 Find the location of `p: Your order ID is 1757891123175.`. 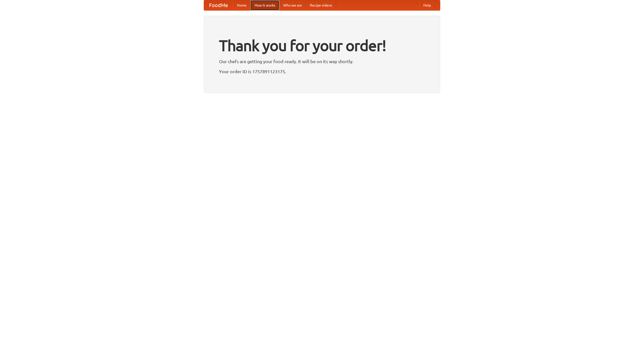

p: Your order ID is 1757891123175. is located at coordinates (322, 71).